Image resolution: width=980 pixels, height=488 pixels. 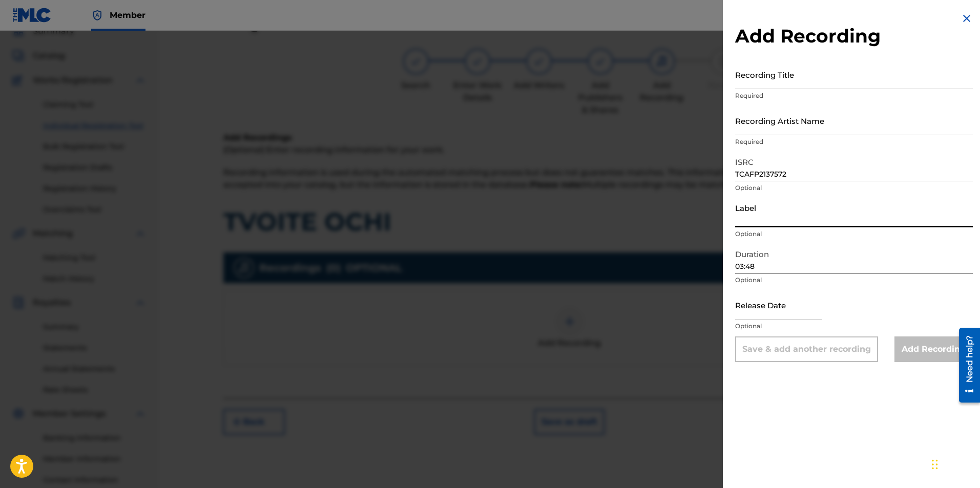 What do you see at coordinates (32, 15) in the screenshot?
I see `img: MLC Logo` at bounding box center [32, 15].